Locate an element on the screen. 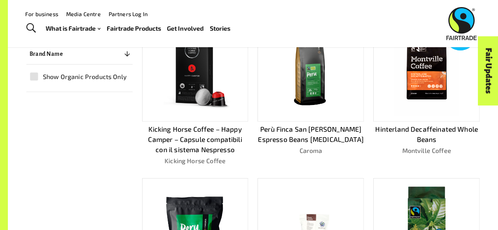 This screenshot has height=230, width=498. a: Get Involved is located at coordinates (185, 28).